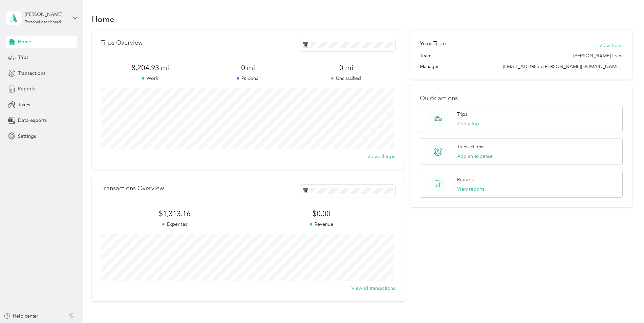  Describe the element at coordinates (150, 68) in the screenshot. I see `span: 8,204.93 mi` at that location.